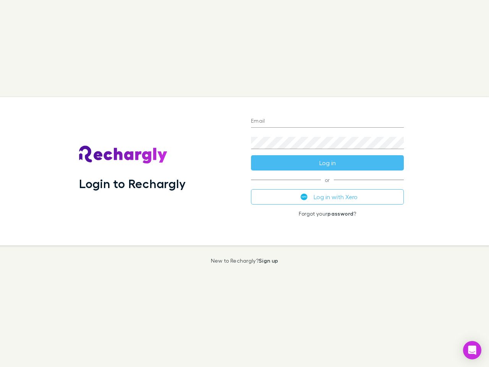  What do you see at coordinates (327, 180) in the screenshot?
I see `span: or` at bounding box center [327, 180].